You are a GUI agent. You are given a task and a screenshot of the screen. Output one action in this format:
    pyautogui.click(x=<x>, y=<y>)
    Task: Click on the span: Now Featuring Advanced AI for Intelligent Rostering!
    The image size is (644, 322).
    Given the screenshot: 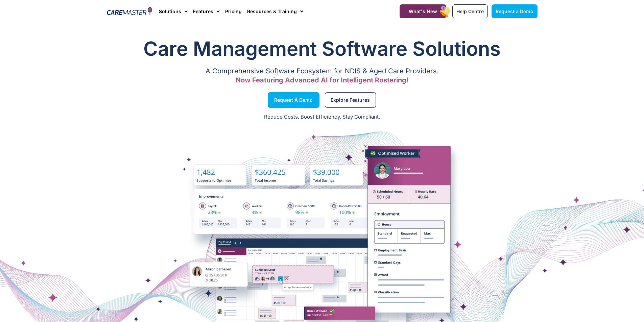 What is the action you would take?
    pyautogui.click(x=322, y=80)
    